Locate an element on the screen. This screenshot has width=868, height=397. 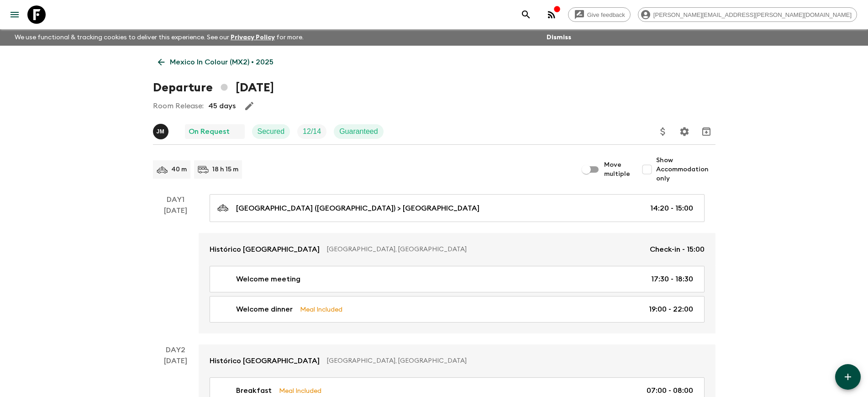
p: 12 / 14 is located at coordinates (312, 132).